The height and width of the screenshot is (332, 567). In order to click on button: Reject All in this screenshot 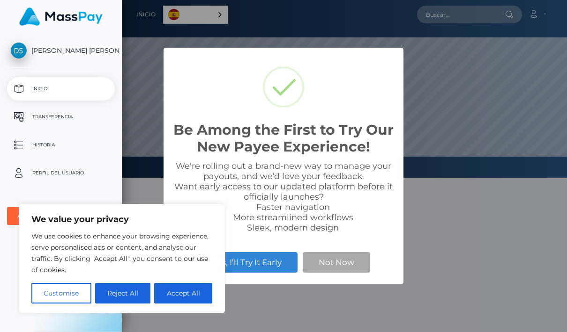, I will do `click(123, 294)`.